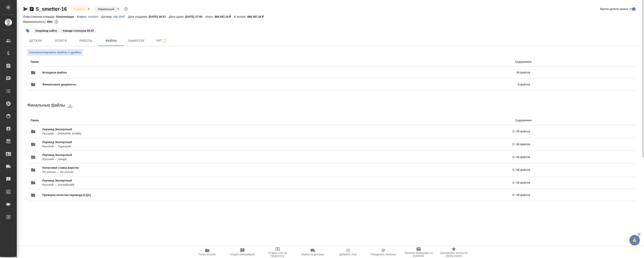 This screenshot has width=644, height=258. I want to click on button: Добавить тэг, so click(28, 31).